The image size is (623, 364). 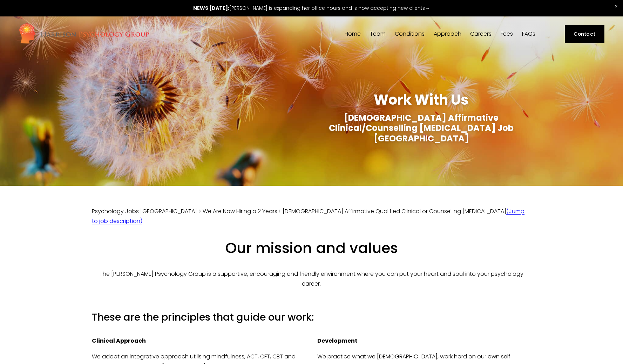 I want to click on span: Conditions, so click(x=409, y=34).